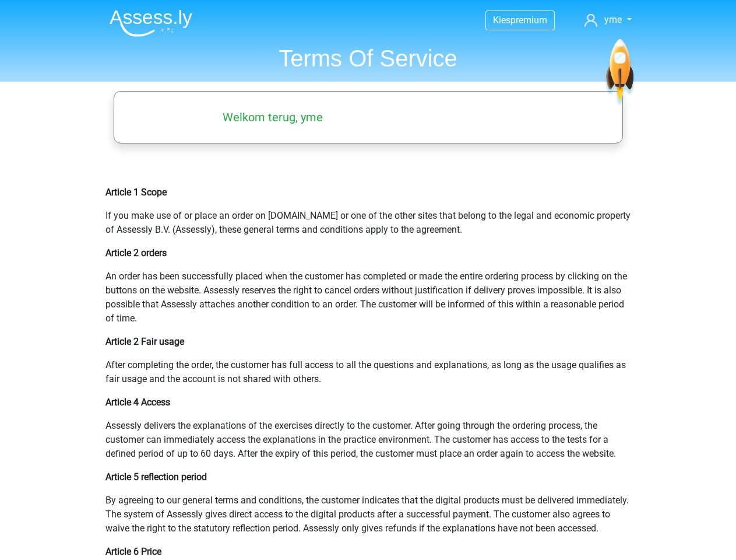  Describe the element at coordinates (133, 551) in the screenshot. I see `b: Article 6 Price` at that location.